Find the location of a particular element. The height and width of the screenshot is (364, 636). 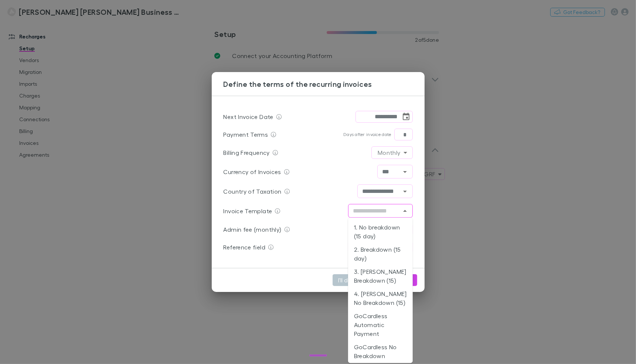

p: Invoice Template is located at coordinates (248, 211).